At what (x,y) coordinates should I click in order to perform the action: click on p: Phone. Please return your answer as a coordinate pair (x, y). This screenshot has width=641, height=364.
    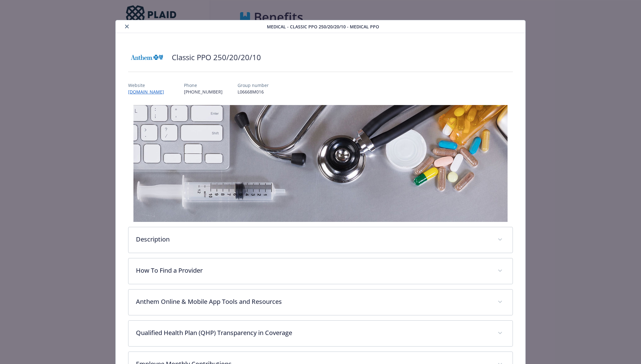
    Looking at the image, I should click on (203, 85).